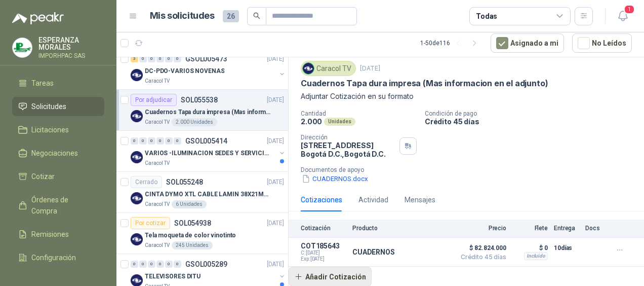  I want to click on p: GSOL005289, so click(206, 264).